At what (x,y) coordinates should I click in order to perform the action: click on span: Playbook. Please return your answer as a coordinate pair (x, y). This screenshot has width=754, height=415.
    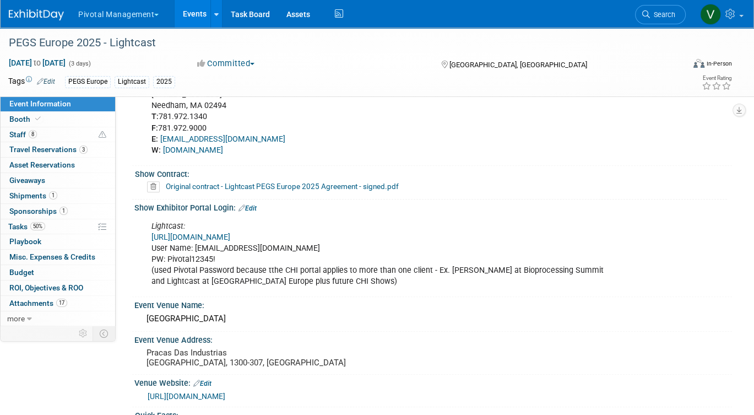
    Looking at the image, I should click on (25, 241).